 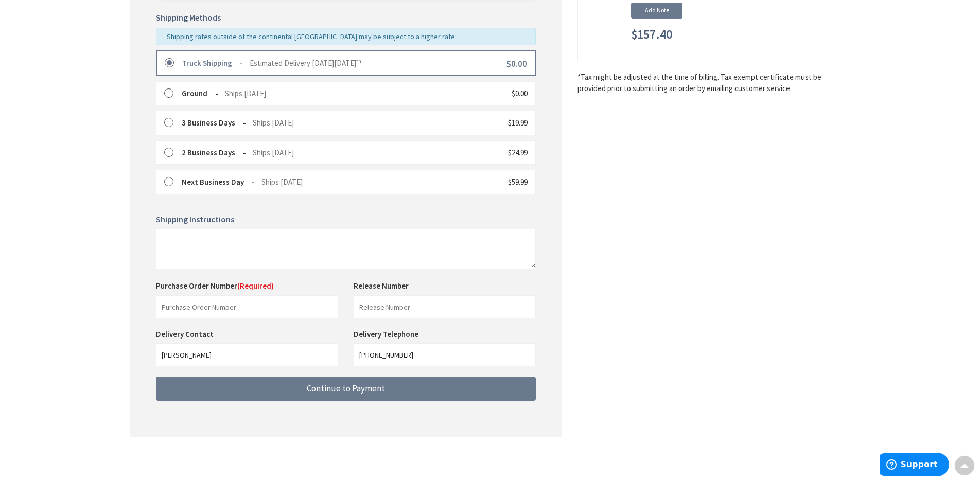 I want to click on input: Release Number, so click(x=445, y=307).